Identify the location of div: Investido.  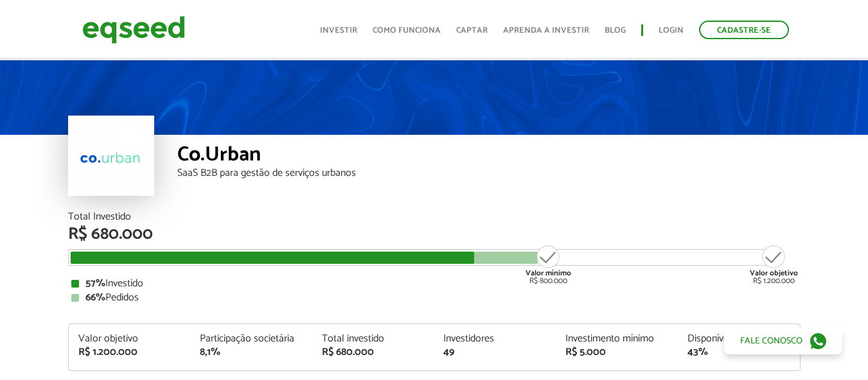
(434, 284).